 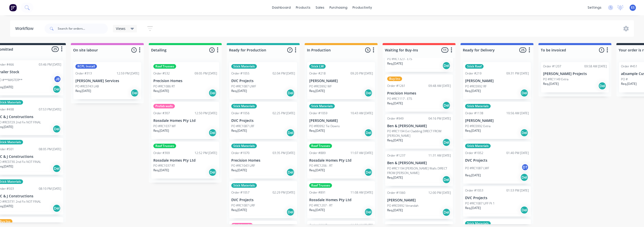 What do you see at coordinates (317, 73) in the screenshot?
I see `div: Order #218` at bounding box center [317, 73].